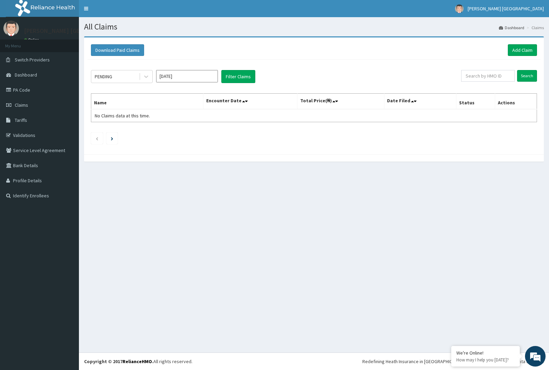 The width and height of the screenshot is (549, 370). What do you see at coordinates (420, 102) in the screenshot?
I see `th: Date Filed` at bounding box center [420, 102].